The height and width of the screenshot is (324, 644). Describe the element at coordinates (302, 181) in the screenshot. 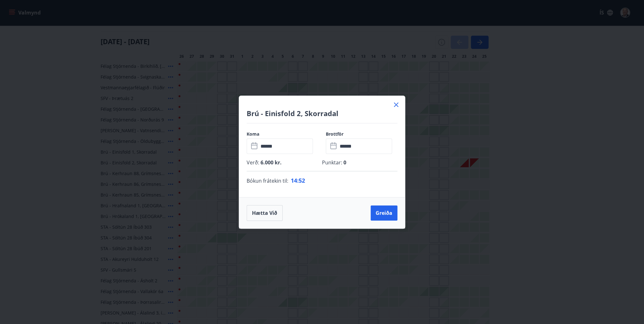

I see `span: 52` at that location.